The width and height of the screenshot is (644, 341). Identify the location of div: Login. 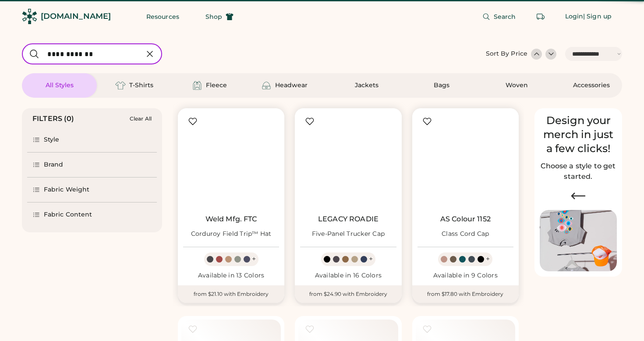
(574, 17).